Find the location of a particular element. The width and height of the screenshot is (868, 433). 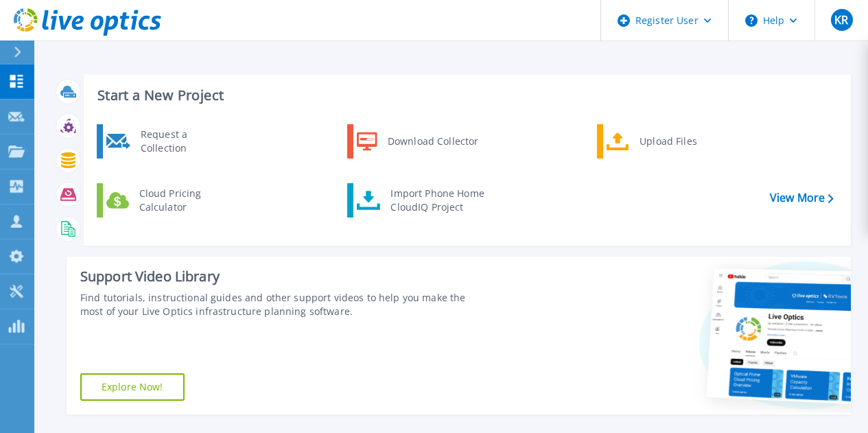

div: Find tutorials, instructional guides and other support videos to help you make the most of your L... is located at coordinates (284, 305).